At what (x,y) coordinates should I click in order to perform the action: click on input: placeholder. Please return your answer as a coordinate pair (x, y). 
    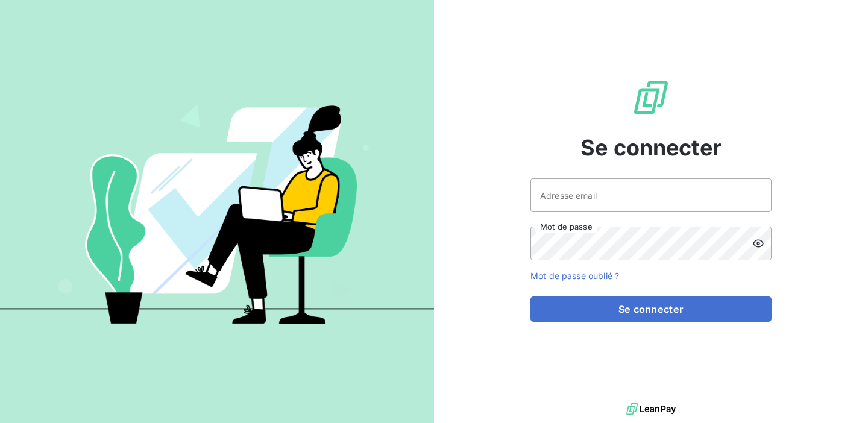
    Looking at the image, I should click on (651, 196).